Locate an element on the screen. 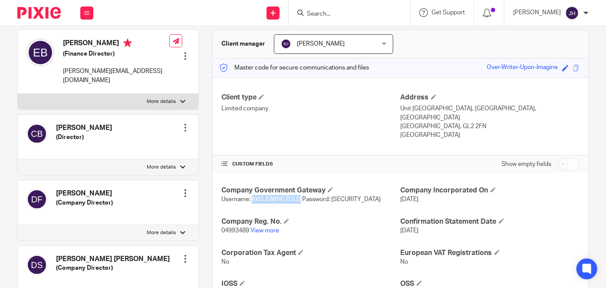 This screenshot has width=606, height=288. label: Show empty fields is located at coordinates (526, 164).